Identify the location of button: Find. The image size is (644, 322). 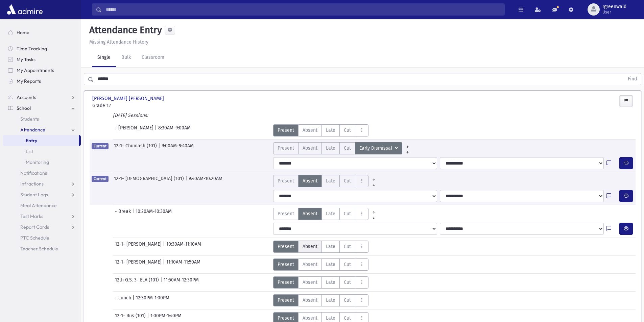
(632, 79).